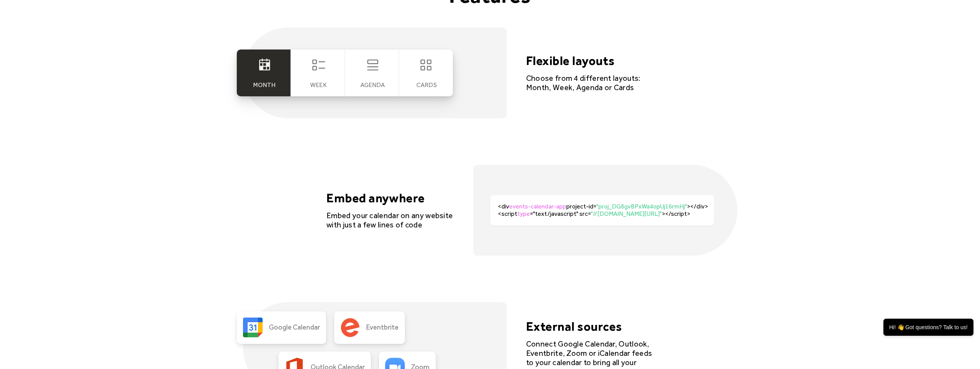 This screenshot has height=369, width=980. I want to click on span: events-calendar-app, so click(537, 206).